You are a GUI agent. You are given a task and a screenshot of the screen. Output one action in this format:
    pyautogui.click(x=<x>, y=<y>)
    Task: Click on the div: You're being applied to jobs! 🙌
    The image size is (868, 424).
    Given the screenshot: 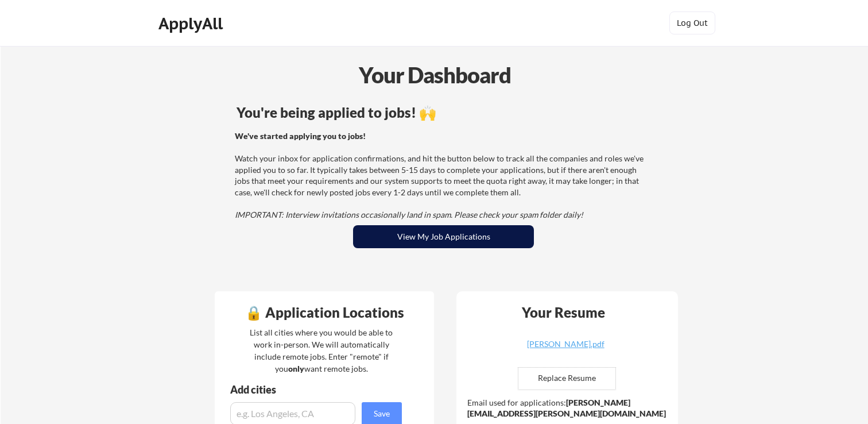 What is the action you would take?
    pyautogui.click(x=443, y=113)
    